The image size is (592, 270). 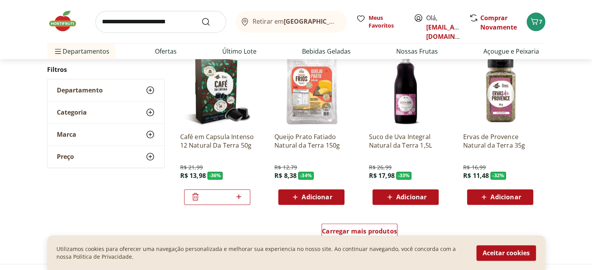 I want to click on a: Bebidas Geladas, so click(x=326, y=51).